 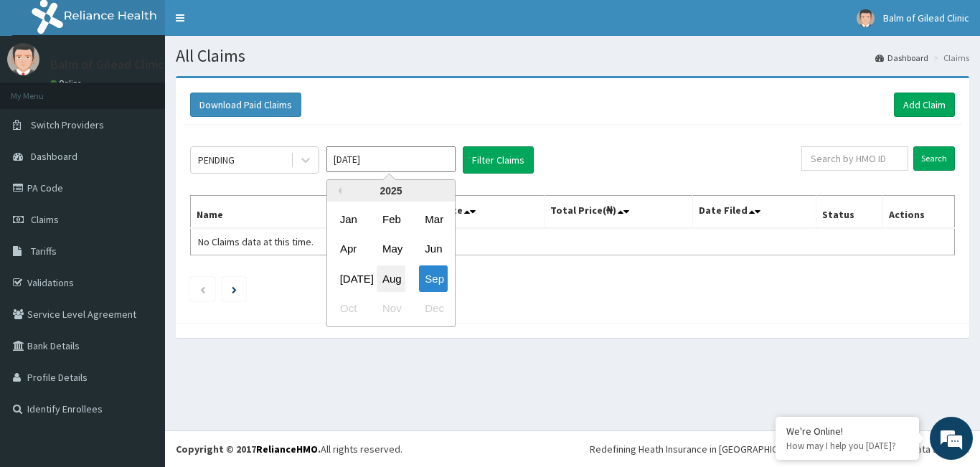 What do you see at coordinates (391, 264) in the screenshot?
I see `div: month 2025-09` at bounding box center [391, 264].